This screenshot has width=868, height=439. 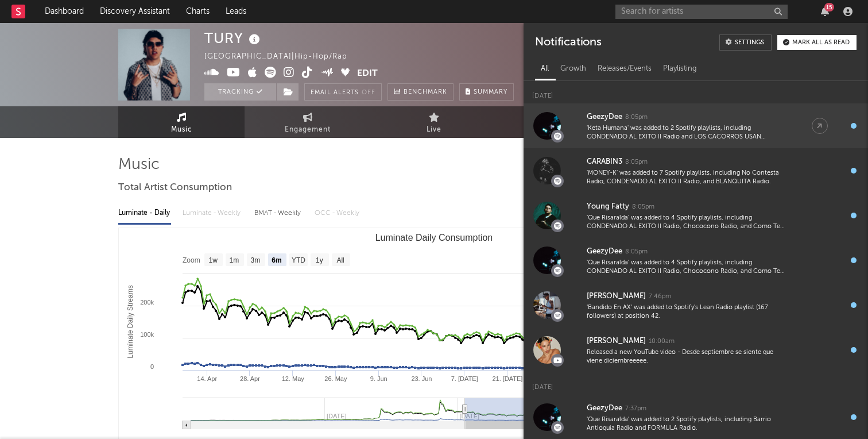 I want to click on text: 23. Jun, so click(x=421, y=379).